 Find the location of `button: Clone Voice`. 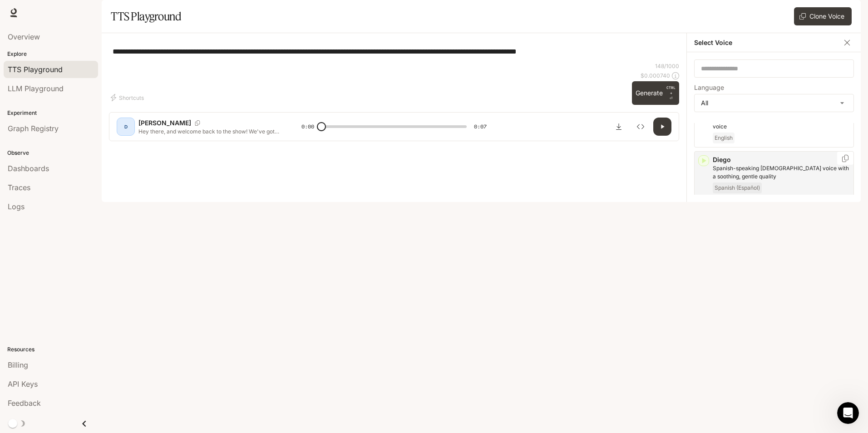

button: Clone Voice is located at coordinates (822, 16).